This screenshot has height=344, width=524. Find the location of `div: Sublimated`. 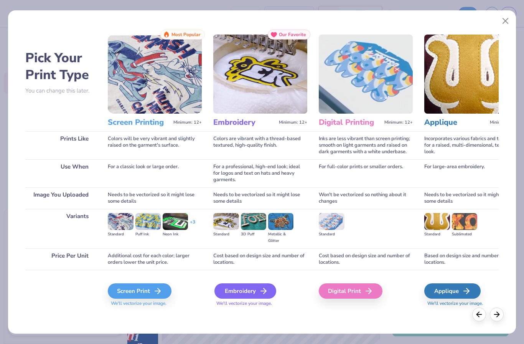

div: Sublimated is located at coordinates (465, 234).